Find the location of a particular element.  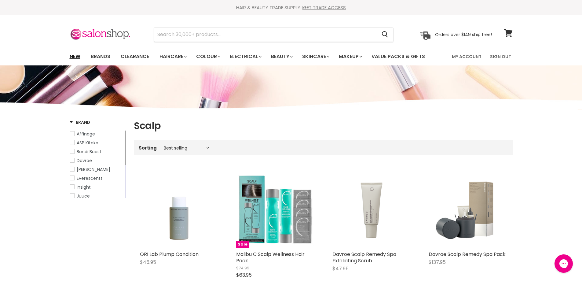

span: $63.95 is located at coordinates (244, 274).